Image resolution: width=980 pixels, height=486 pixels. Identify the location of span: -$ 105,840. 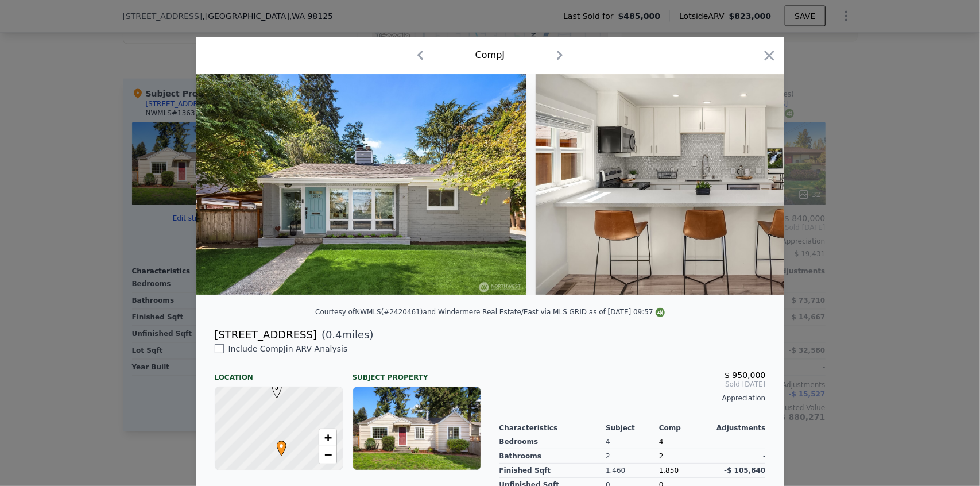
(745, 471).